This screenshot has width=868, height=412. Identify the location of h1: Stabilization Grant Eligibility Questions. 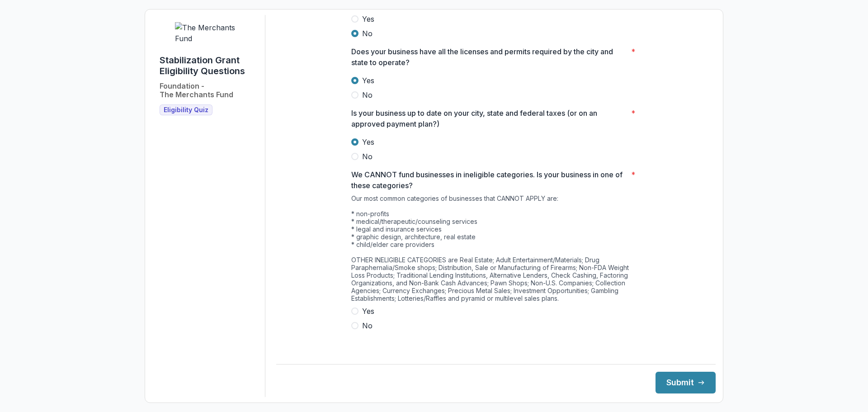
(208, 65).